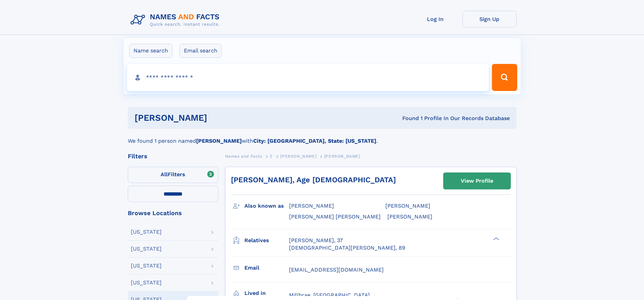 This screenshot has height=300, width=644. I want to click on div: View Profile, so click(477, 181).